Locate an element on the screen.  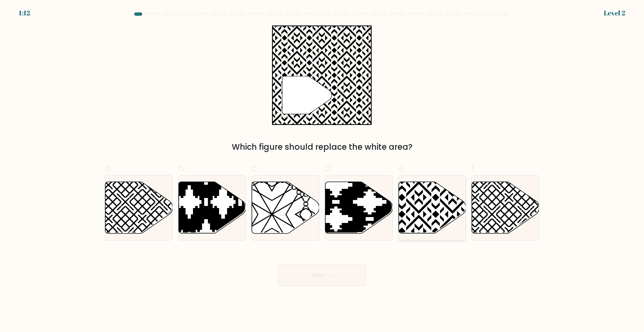
span: f. is located at coordinates (473, 168).